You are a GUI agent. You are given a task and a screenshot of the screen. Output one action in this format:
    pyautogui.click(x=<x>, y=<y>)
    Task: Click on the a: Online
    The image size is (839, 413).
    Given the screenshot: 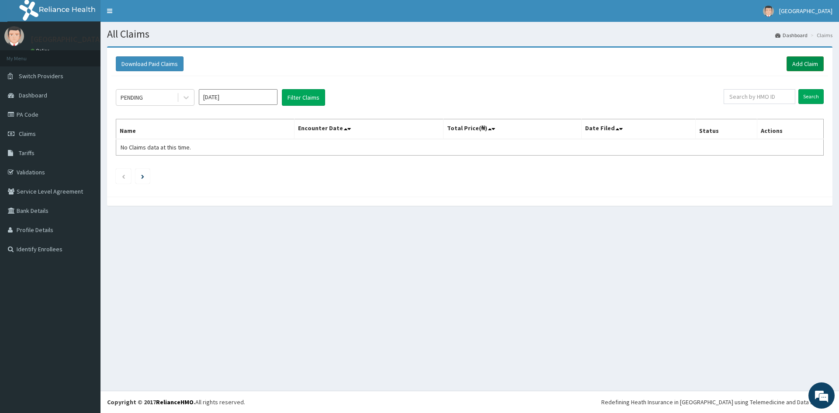 What is the action you would take?
    pyautogui.click(x=41, y=51)
    